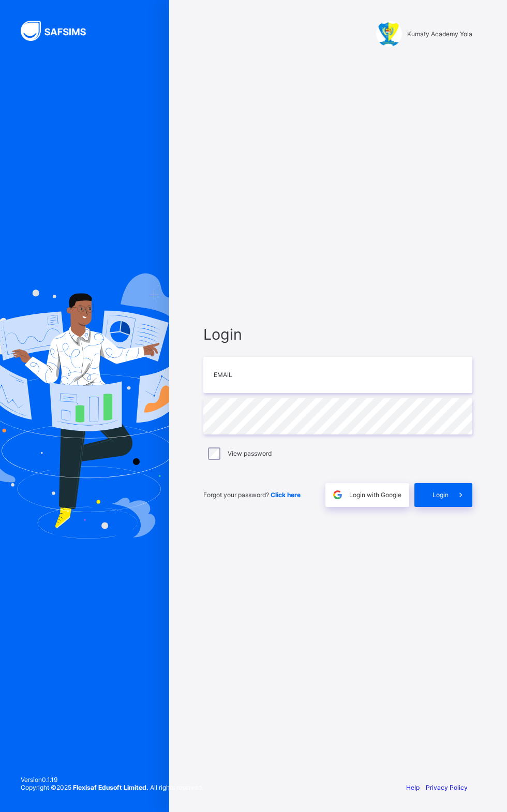 This screenshot has width=507, height=812. I want to click on img: google.396cfc9801f0270233282035f929180a.svg, so click(338, 494).